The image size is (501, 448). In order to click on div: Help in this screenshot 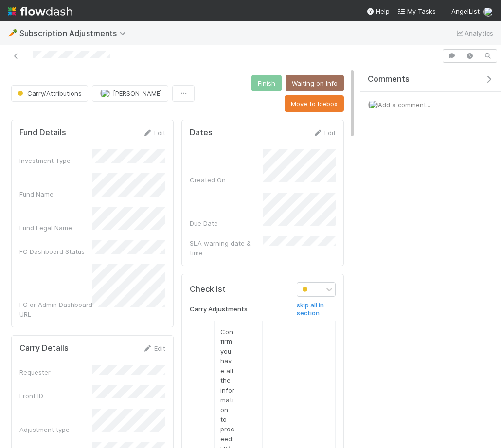, I will do `click(378, 11)`.